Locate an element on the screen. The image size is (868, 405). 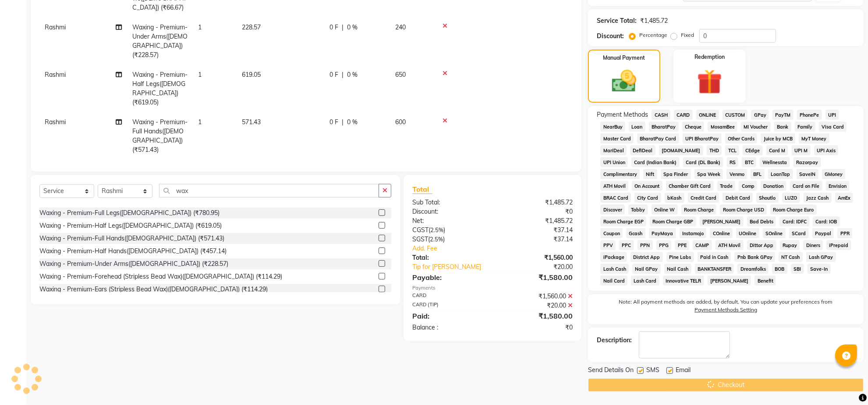
span: 600 is located at coordinates (400, 122).